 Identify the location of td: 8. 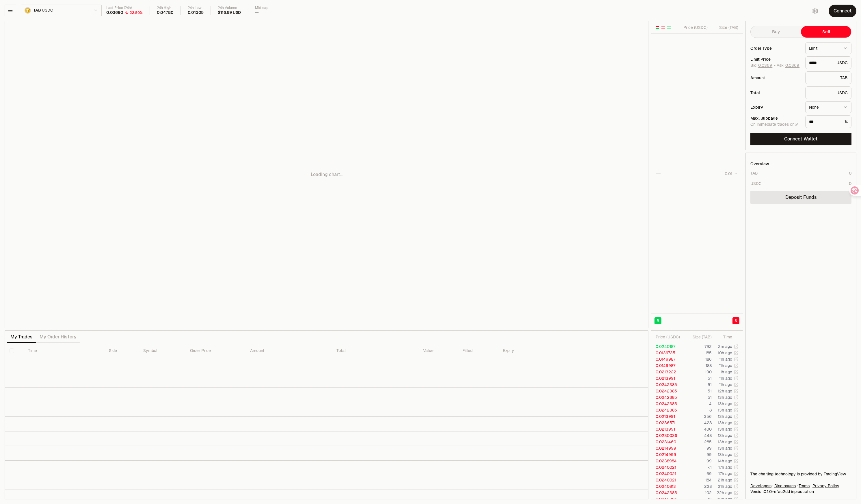
(698, 410).